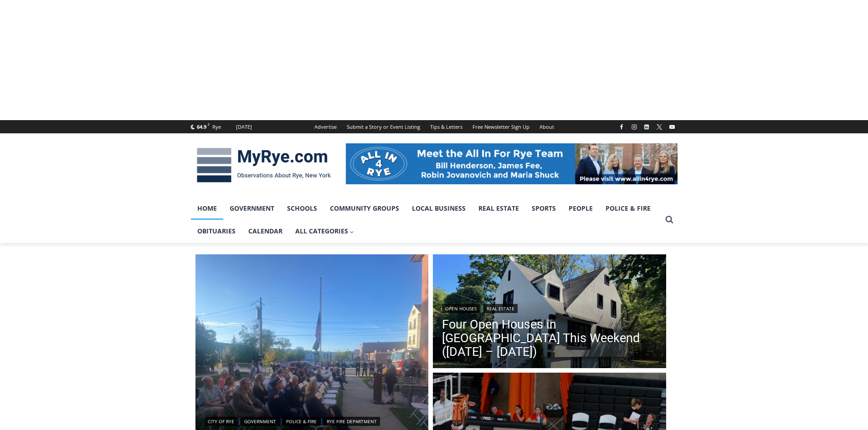 The width and height of the screenshot is (868, 430). Describe the element at coordinates (426, 220) in the screenshot. I see `nav: Primary Navigation` at that location.